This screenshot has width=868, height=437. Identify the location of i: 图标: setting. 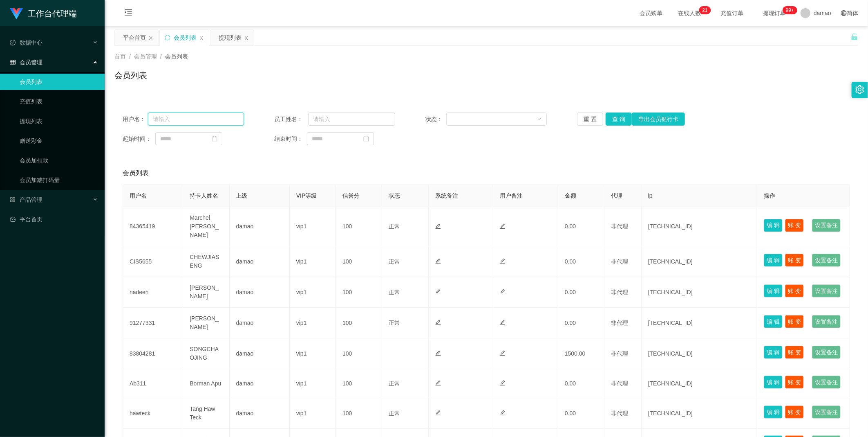
(860, 89).